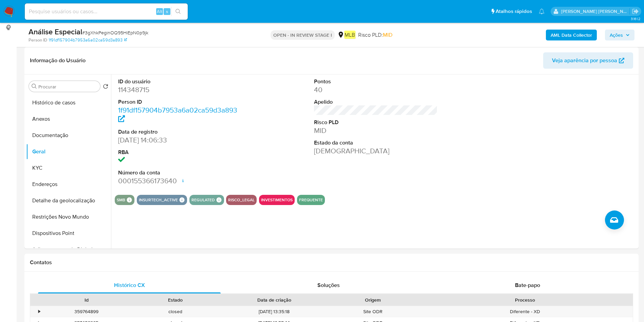 The width and height of the screenshot is (644, 322). Describe the element at coordinates (331, 262) in the screenshot. I see `h1: Contatos` at that location.